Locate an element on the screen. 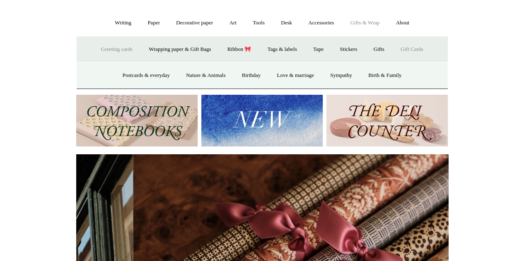 The width and height of the screenshot is (524, 261). a: Love & marriage is located at coordinates (295, 75).